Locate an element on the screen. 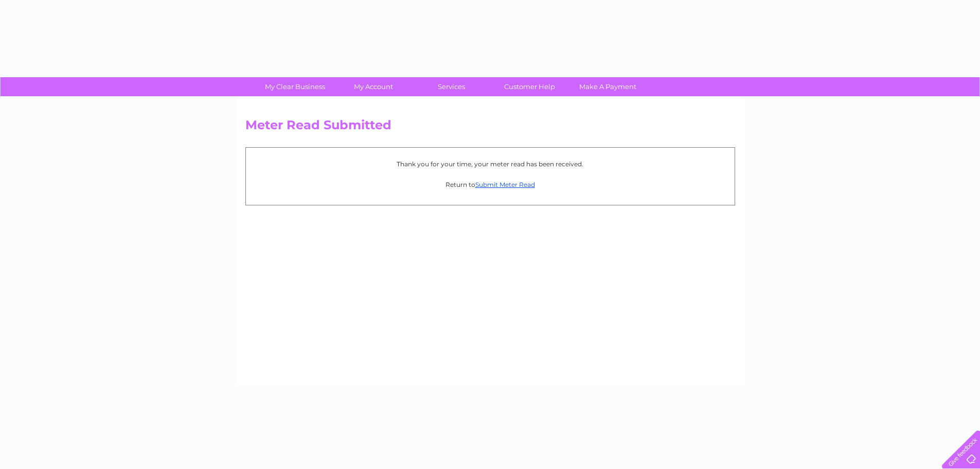  a: Customer Help is located at coordinates (530, 87).